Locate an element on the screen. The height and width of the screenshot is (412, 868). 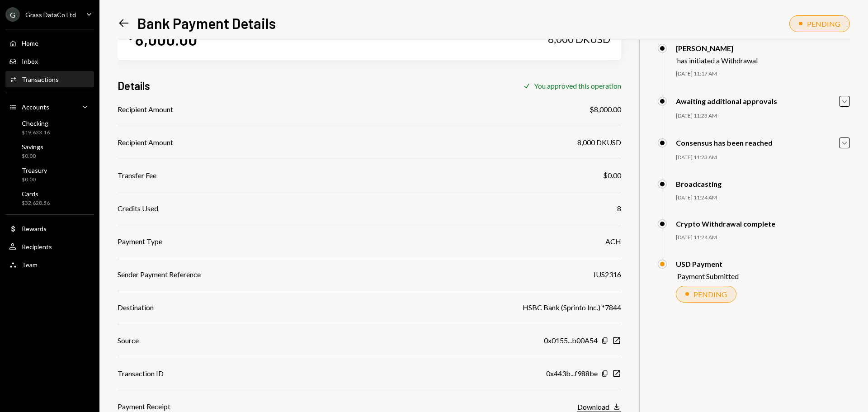
div: 8,000 DKUSD is located at coordinates (599, 143).